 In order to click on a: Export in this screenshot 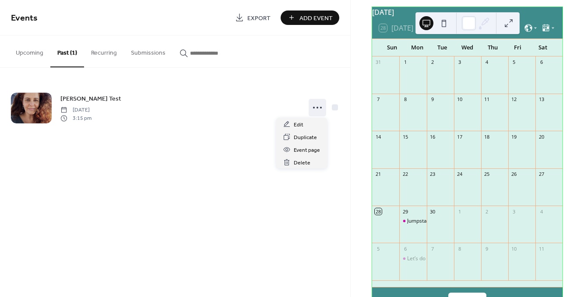, I will do `click(253, 18)`.